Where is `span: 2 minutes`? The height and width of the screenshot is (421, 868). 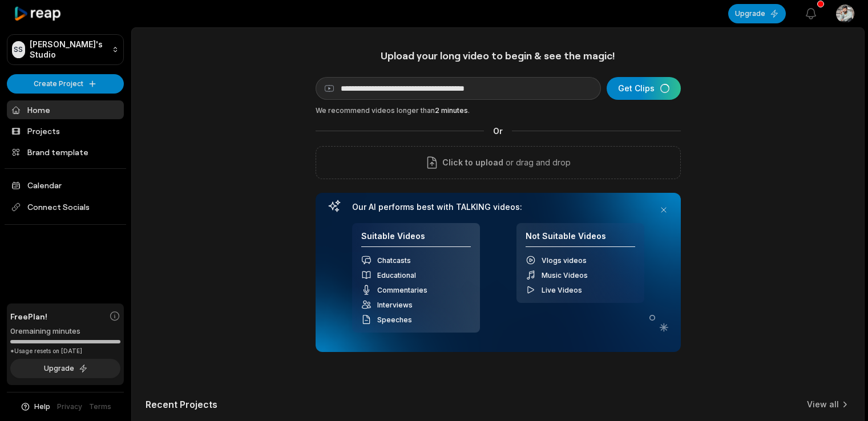 span: 2 minutes is located at coordinates (452, 110).